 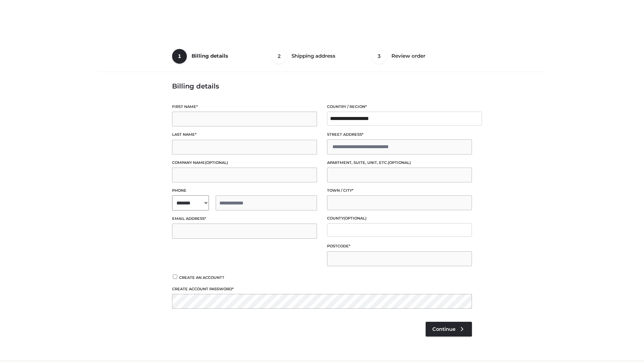 What do you see at coordinates (408, 56) in the screenshot?
I see `span: Review order` at bounding box center [408, 56].